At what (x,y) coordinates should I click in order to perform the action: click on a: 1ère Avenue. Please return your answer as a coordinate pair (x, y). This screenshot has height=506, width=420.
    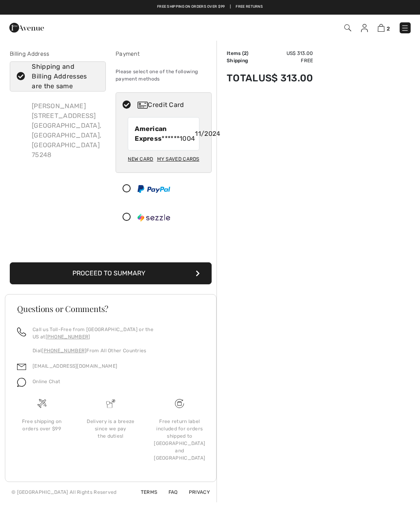
    Looking at the image, I should click on (26, 27).